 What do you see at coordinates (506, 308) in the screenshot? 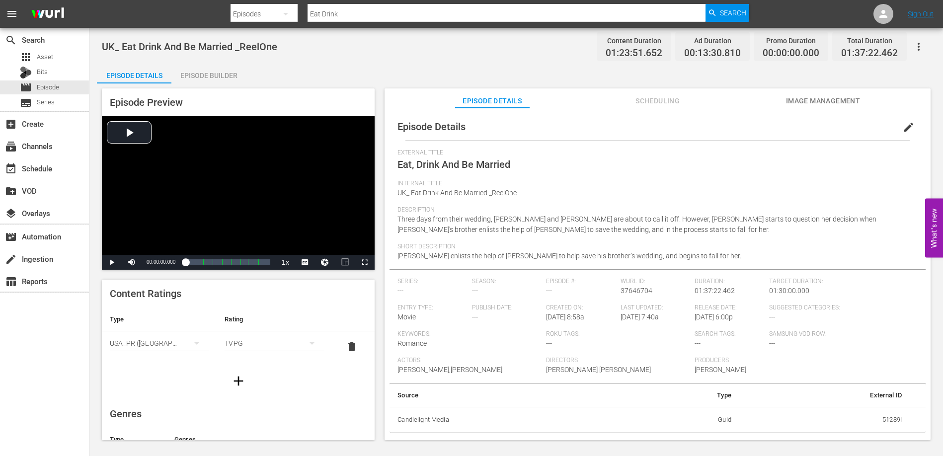
I see `span: Publish Date:` at bounding box center [506, 308].